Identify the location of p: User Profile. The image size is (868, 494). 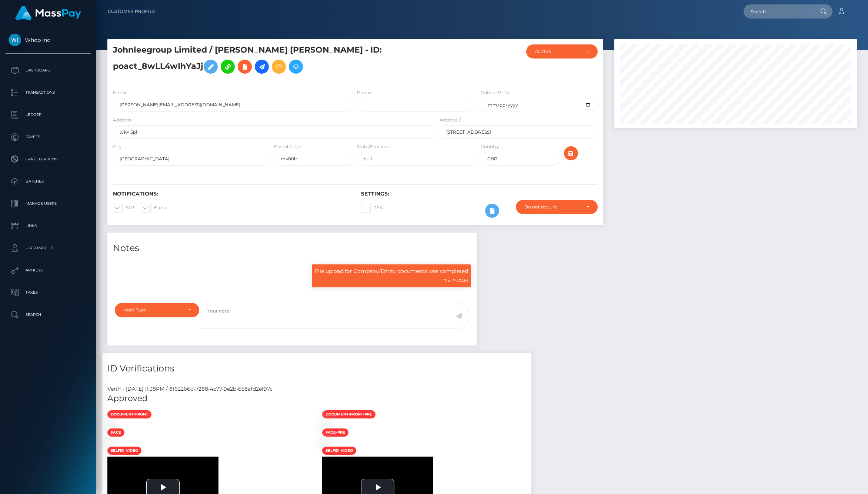
(48, 248).